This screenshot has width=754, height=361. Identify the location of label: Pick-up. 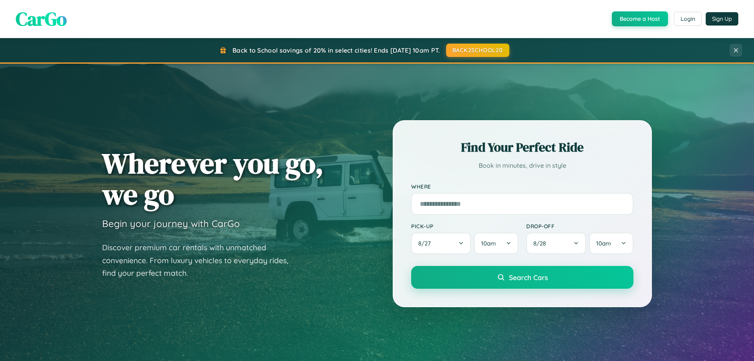
(464, 226).